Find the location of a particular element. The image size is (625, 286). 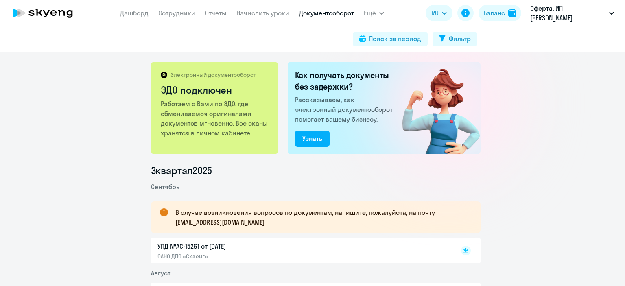

a: Начислить уроки is located at coordinates (263, 13).